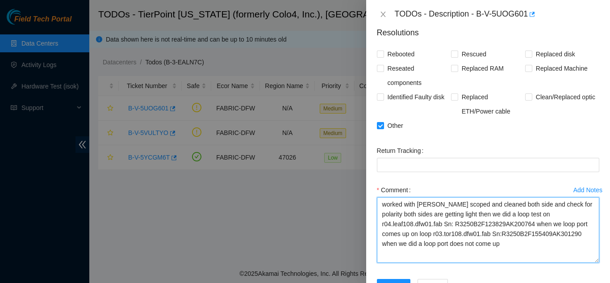 This screenshot has width=610, height=283. What do you see at coordinates (417, 75) in the screenshot?
I see `span: Reseated components` at bounding box center [417, 75].